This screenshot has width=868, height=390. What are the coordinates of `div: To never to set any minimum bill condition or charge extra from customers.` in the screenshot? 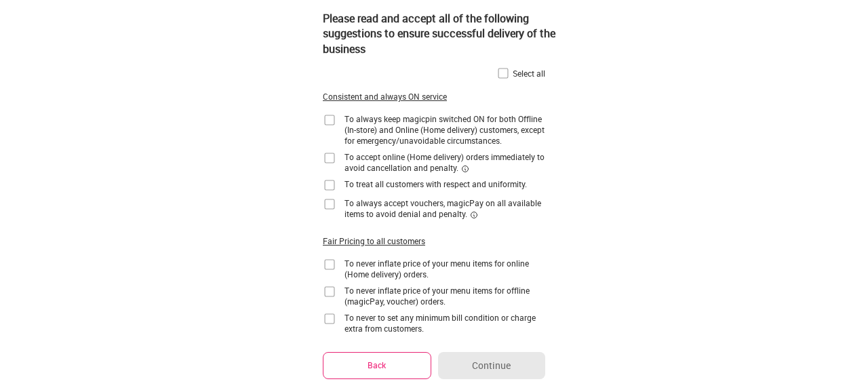 It's located at (445, 323).